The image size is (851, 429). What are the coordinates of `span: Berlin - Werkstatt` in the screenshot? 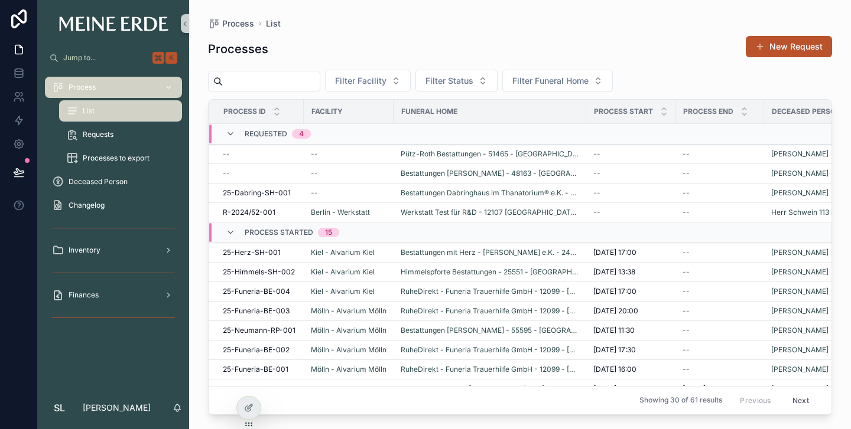 It's located at (340, 213).